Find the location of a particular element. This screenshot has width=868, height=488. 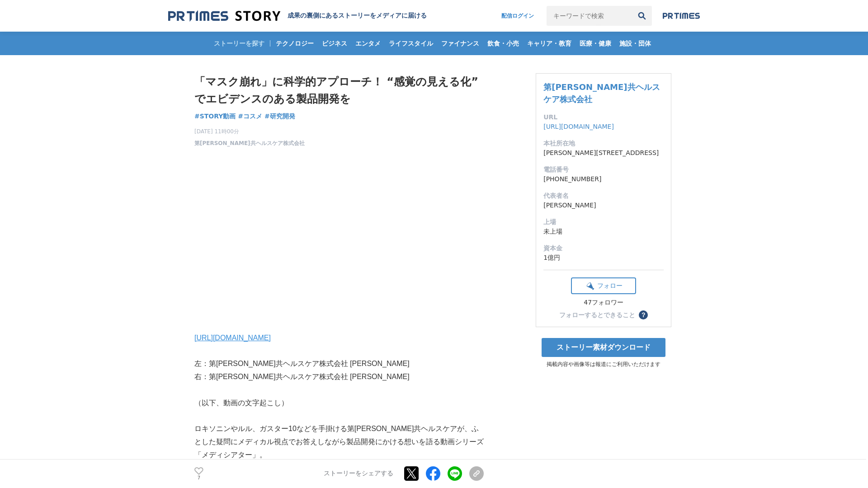

span: #コスメ is located at coordinates (250, 116).